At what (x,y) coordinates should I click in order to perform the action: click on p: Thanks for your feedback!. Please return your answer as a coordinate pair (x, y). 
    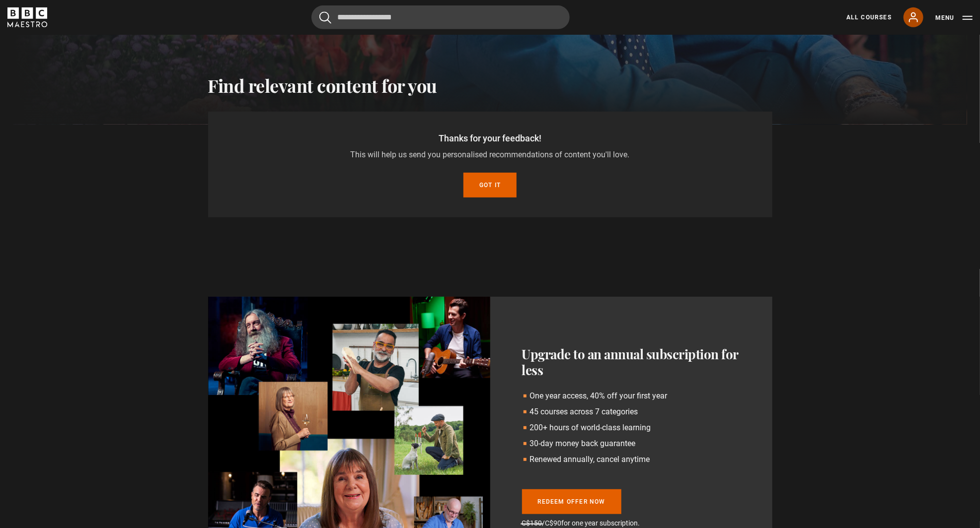
    Looking at the image, I should click on (490, 138).